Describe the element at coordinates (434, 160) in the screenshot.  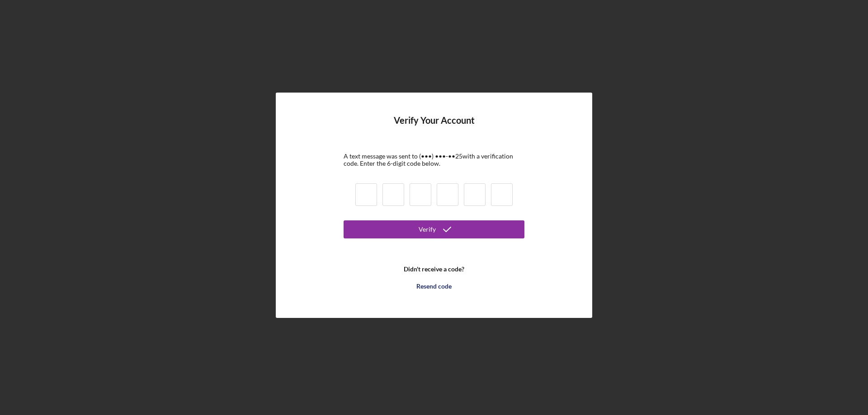
I see `div: A text message was sent to (•••) •••-•• 25 with a verification code. Enter the 6-digit code below.` at that location.